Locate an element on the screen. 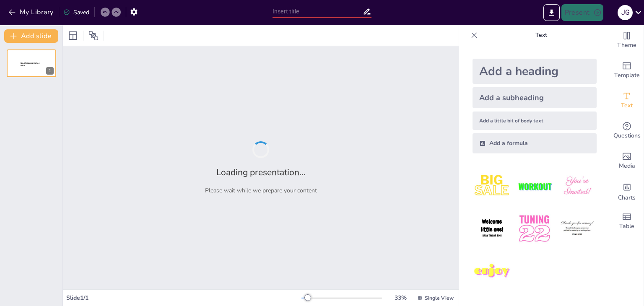  div: Slide 1 / 1 is located at coordinates (183, 297).